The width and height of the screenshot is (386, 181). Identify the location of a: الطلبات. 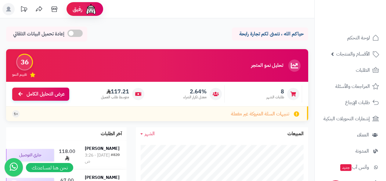
(350, 70).